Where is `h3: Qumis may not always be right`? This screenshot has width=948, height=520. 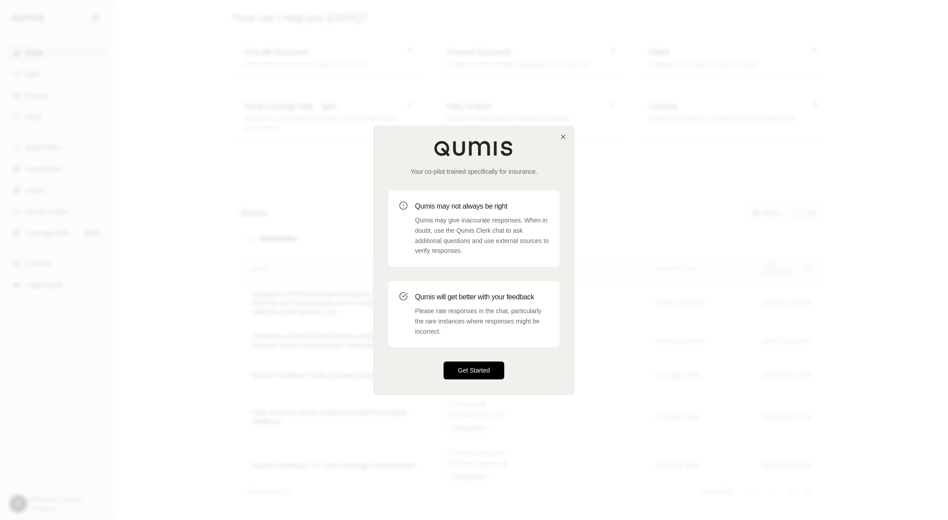 h3: Qumis may not always be right is located at coordinates (482, 206).